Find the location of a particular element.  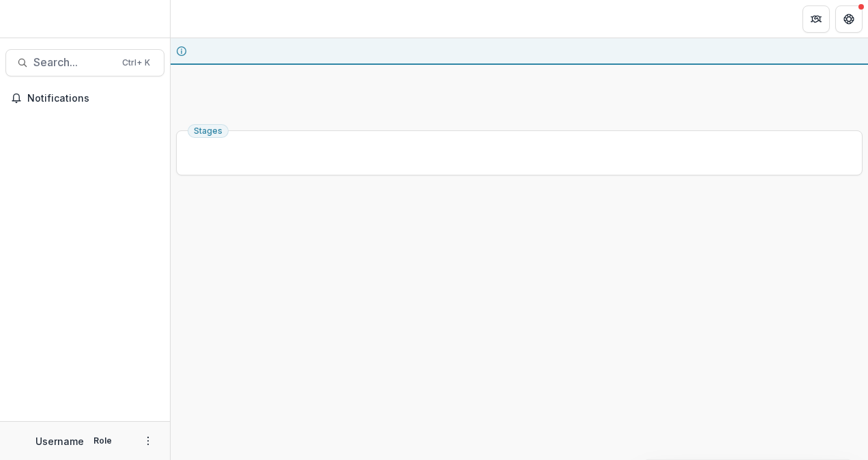

button: More is located at coordinates (148, 441).